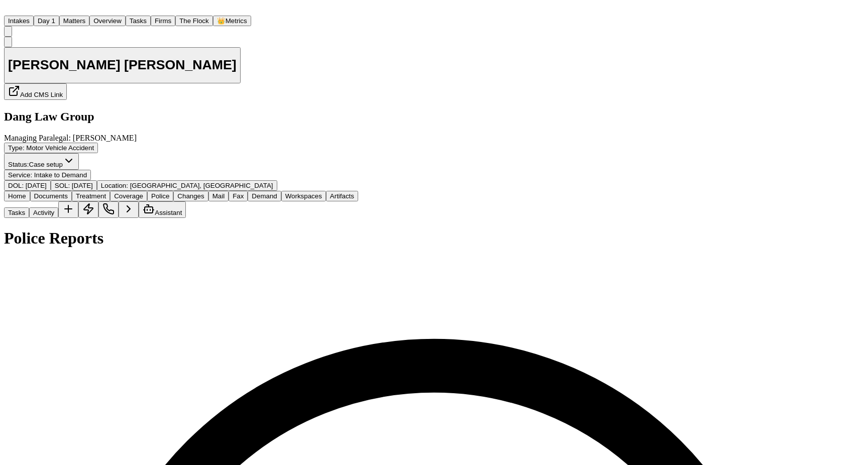 This screenshot has width=868, height=465. What do you see at coordinates (10, 11) in the screenshot?
I see `a: Home` at bounding box center [10, 11].